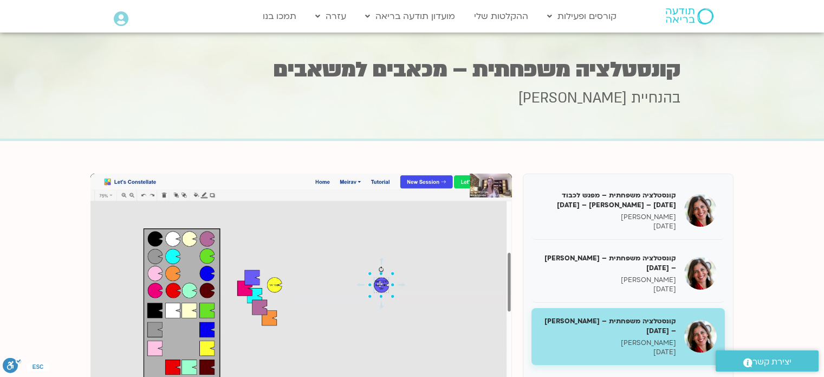  I want to click on a: מועדון תודעה בריאה, so click(410, 16).